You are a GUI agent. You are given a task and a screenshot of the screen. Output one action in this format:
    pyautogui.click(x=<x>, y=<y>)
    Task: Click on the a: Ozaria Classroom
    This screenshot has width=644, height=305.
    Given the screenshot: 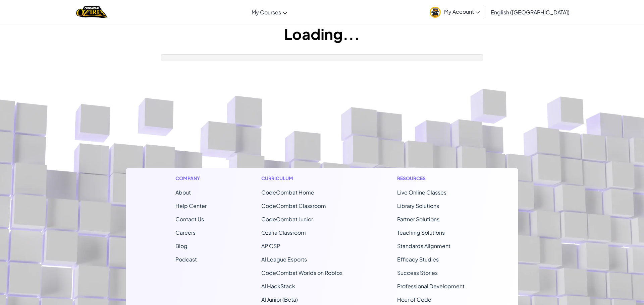 What is the action you would take?
    pyautogui.click(x=283, y=233)
    